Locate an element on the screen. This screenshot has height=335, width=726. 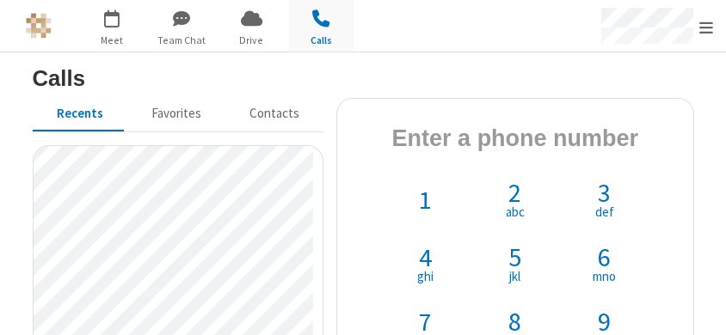
span: mno is located at coordinates (604, 276).